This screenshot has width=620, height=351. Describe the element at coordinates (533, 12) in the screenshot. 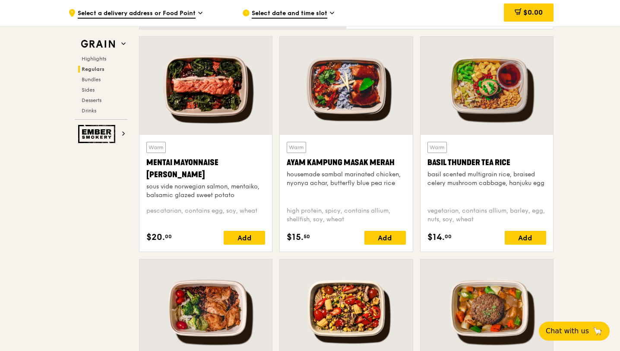

I see `span: $0.00` at that location.